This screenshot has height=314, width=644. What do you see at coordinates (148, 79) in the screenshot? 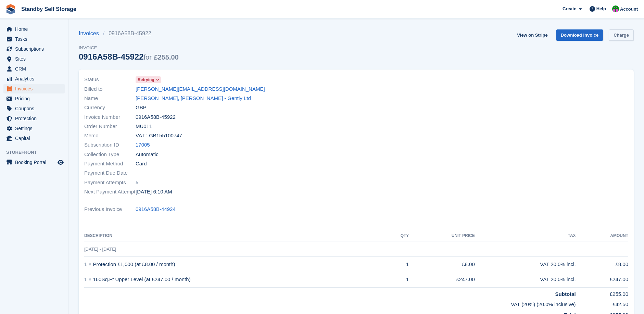
I see `a: Retrying` at bounding box center [148, 79].